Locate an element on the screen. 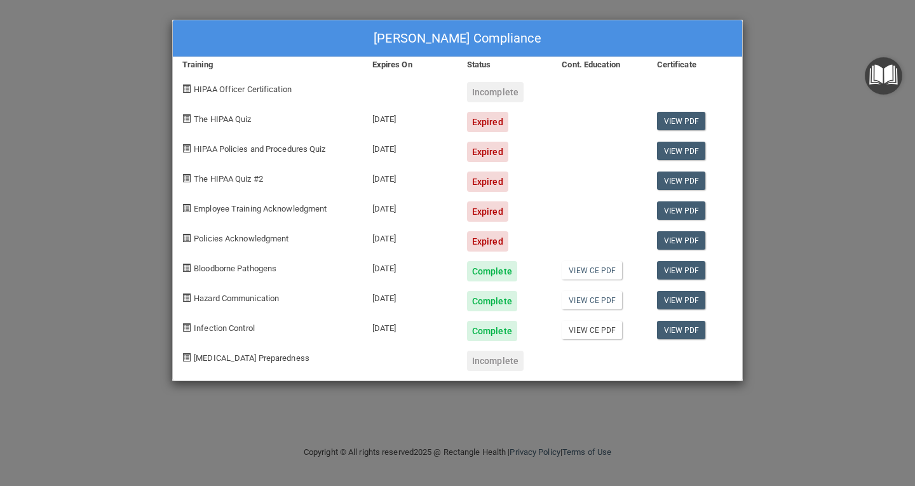 The image size is (915, 486). span: Infection Control is located at coordinates (224, 328).